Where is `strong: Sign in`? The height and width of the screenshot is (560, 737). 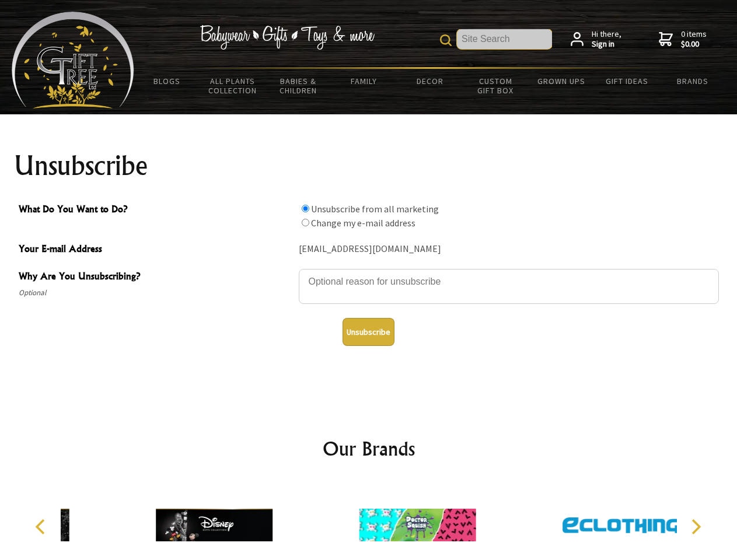
strong: Sign in is located at coordinates (606, 45).